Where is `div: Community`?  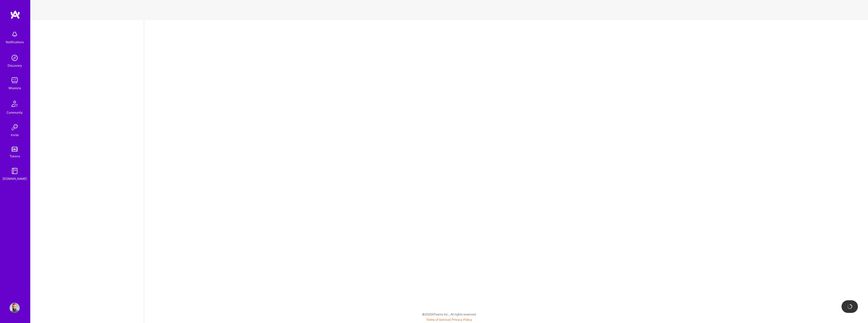
div: Community is located at coordinates (15, 113).